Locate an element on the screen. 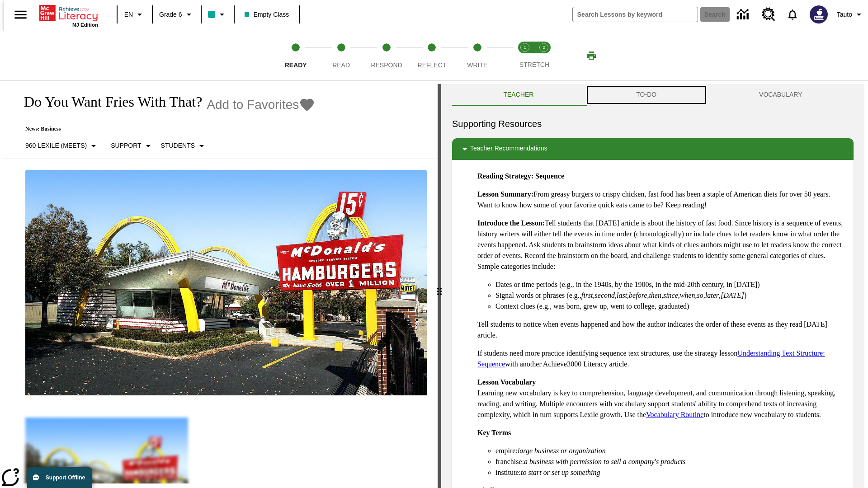  button: Write step 5 of 5 is located at coordinates (477, 55).